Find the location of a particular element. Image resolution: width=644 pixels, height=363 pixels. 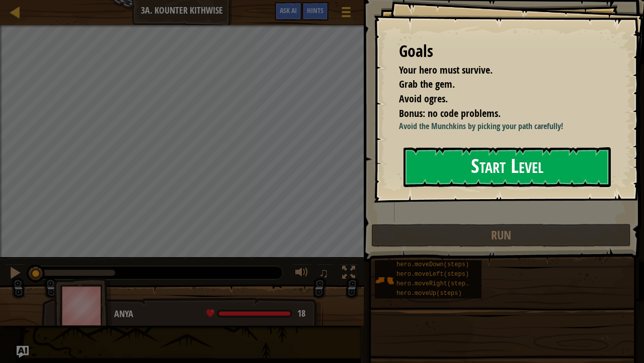

span: hero.moveRight(steps) is located at coordinates (434, 283).